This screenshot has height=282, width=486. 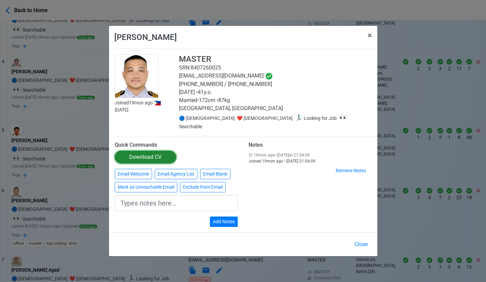 I want to click on button: Email Blank, so click(x=215, y=174).